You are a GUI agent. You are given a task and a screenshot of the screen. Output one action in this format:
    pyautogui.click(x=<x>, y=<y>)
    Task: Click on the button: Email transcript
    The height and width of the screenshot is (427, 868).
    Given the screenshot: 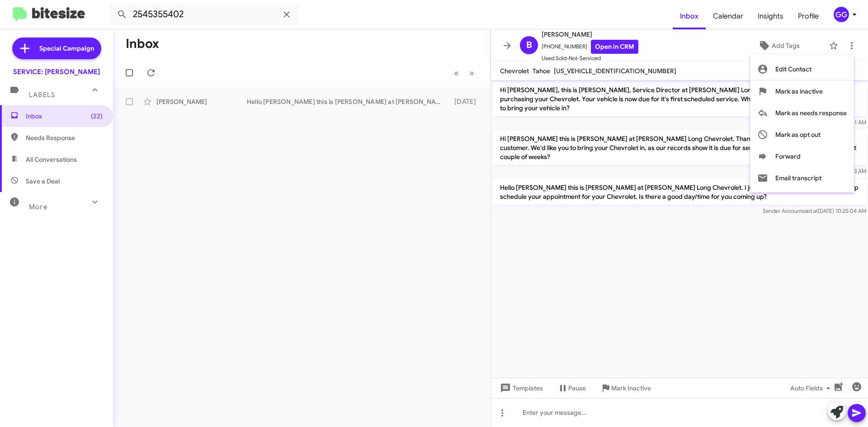 What is the action you would take?
    pyautogui.click(x=802, y=178)
    